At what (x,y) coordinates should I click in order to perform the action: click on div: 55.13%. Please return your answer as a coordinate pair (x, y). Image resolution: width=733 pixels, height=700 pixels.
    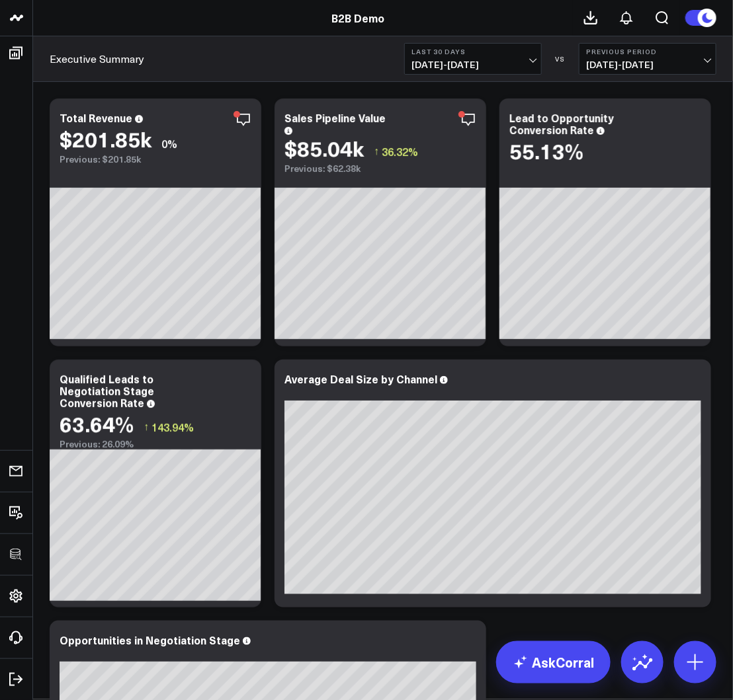
    Looking at the image, I should click on (546, 151).